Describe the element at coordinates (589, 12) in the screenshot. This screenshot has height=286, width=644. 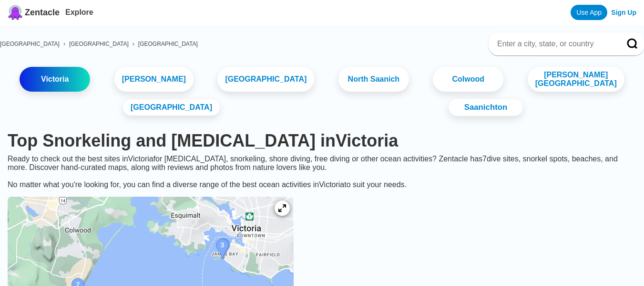
I see `a: Use App` at that location.